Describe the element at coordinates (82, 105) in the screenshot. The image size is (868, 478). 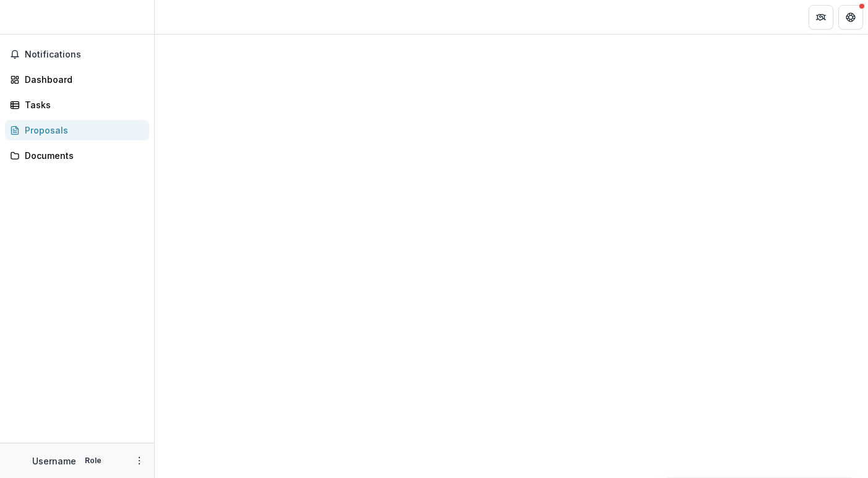
I see `div: Tasks` at that location.